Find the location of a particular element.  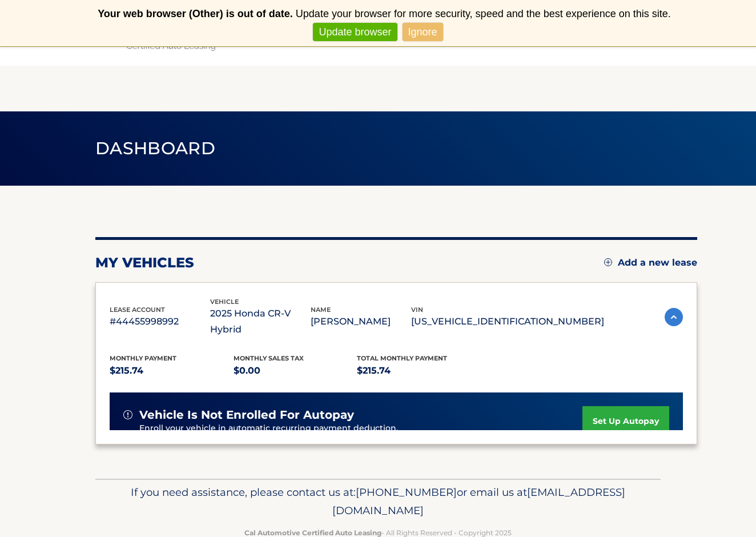

span: vehicle is located at coordinates (225, 301).